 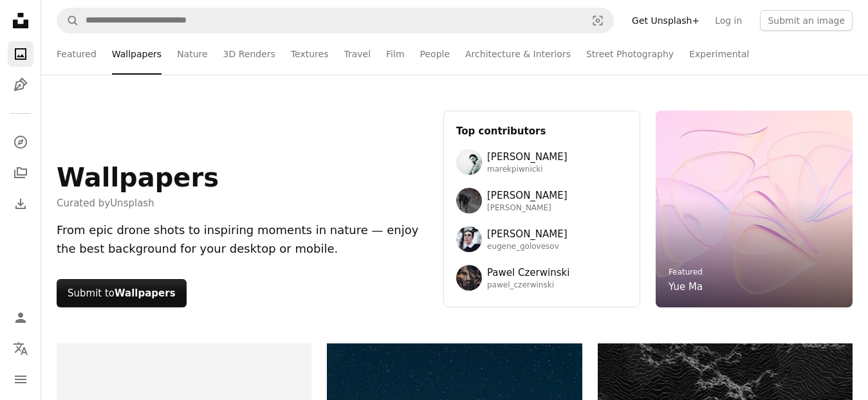 What do you see at coordinates (542, 278) in the screenshot?
I see `a: Avatar of user Pawel CzerwinskiPawel Czerwinskipawel_czerwinski` at bounding box center [542, 278].